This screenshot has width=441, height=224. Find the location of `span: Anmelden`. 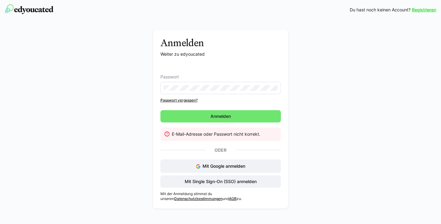

span: Anmelden is located at coordinates (221, 116).